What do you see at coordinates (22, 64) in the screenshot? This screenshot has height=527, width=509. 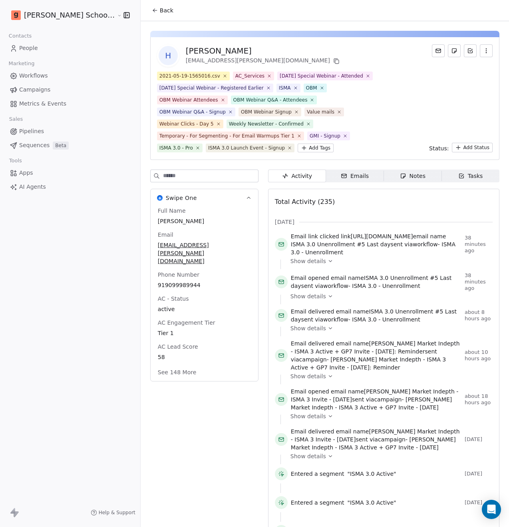 I see `span: Marketing` at bounding box center [22, 64].